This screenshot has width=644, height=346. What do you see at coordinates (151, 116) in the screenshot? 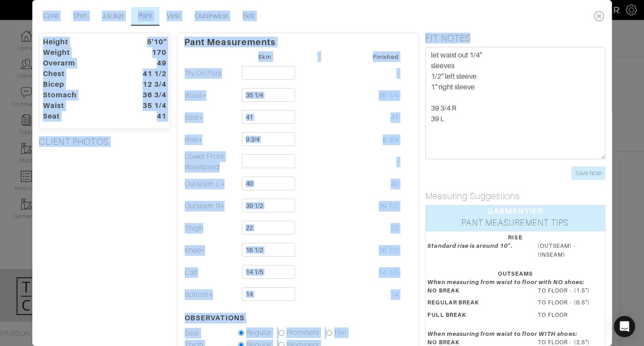
I see `dt: 41` at bounding box center [151, 116].